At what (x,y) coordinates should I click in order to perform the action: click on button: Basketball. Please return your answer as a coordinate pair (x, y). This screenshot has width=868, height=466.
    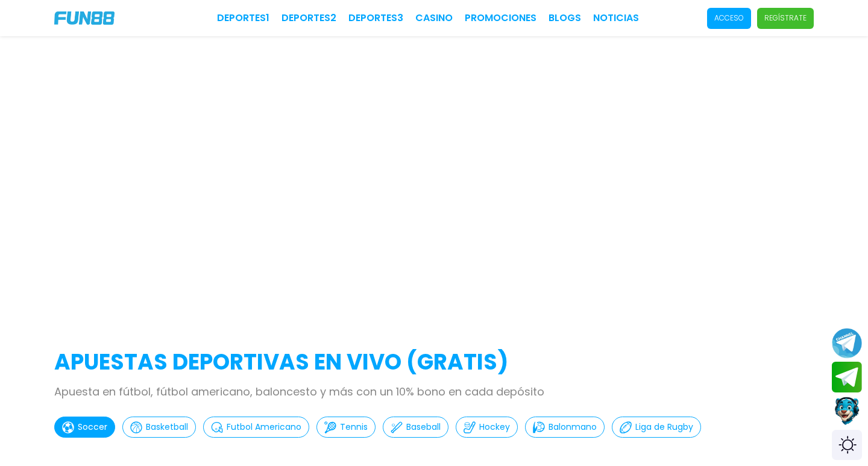
    Looking at the image, I should click on (159, 427).